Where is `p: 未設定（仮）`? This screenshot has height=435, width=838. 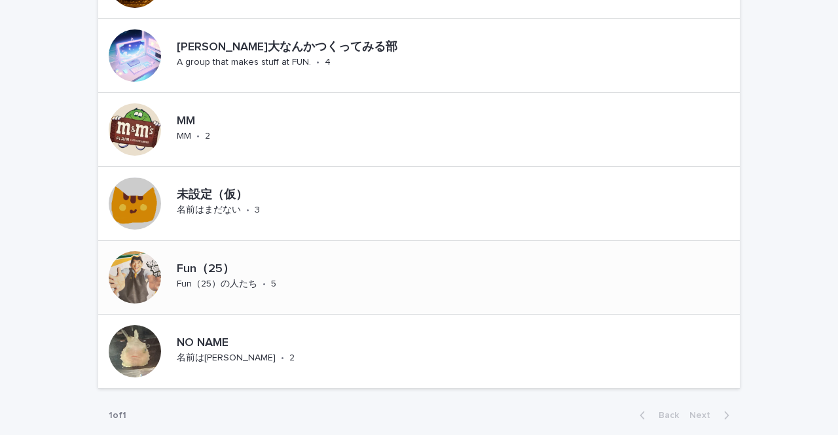 p: 未設定（仮） is located at coordinates (253, 196).